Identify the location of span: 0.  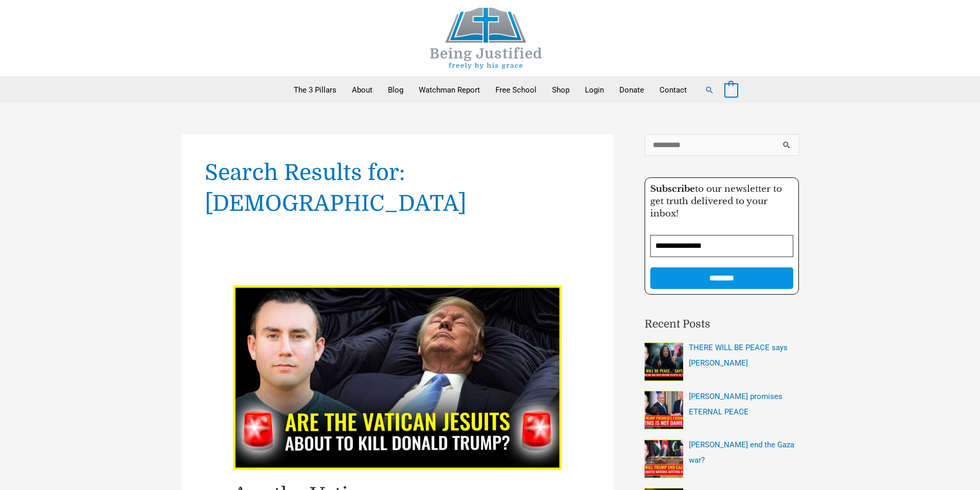
(731, 90).